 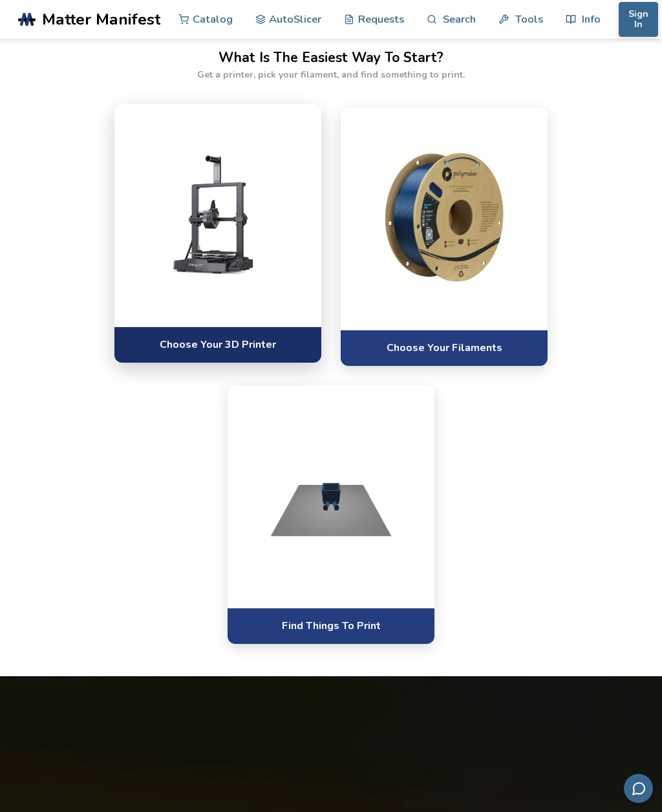 I want to click on p: Get a printer, pick your filament, and find something to print., so click(x=331, y=74).